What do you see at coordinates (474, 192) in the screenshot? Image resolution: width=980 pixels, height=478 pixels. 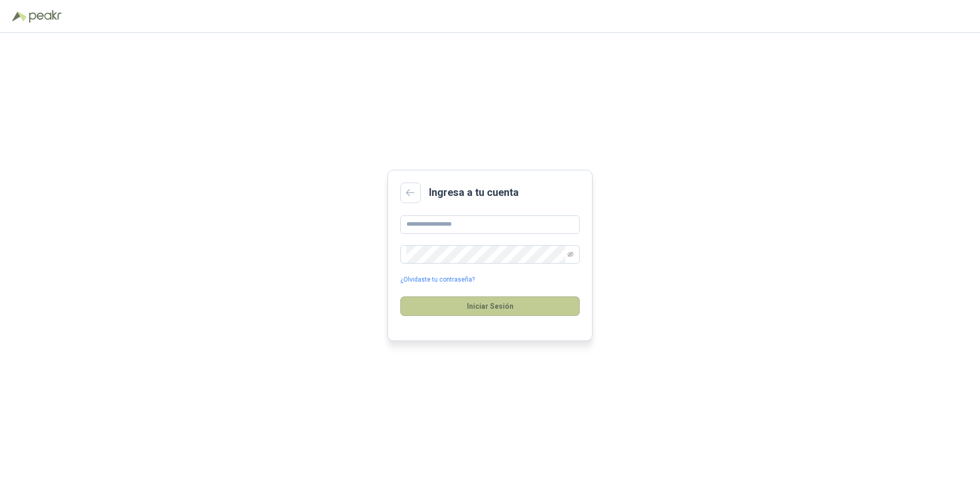 I see `h2: Ingresa a tu cuenta` at bounding box center [474, 192].